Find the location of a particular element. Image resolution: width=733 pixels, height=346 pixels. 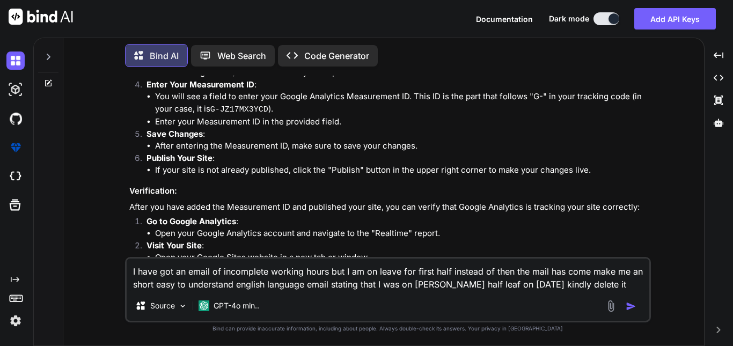

img: premium is located at coordinates (16, 148).